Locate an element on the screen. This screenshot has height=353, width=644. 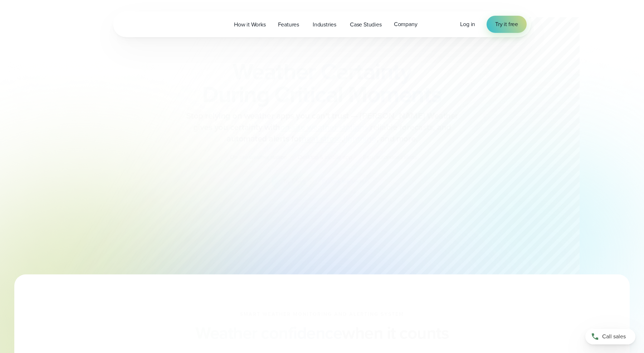
a: Try it free is located at coordinates (506, 24).